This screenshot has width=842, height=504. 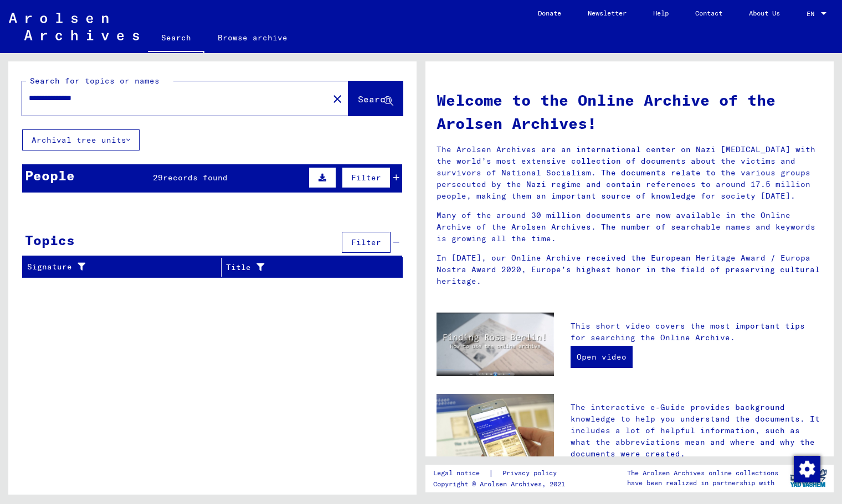 What do you see at coordinates (702, 473) in the screenshot?
I see `p: The Arolsen Archives online collections` at bounding box center [702, 473].